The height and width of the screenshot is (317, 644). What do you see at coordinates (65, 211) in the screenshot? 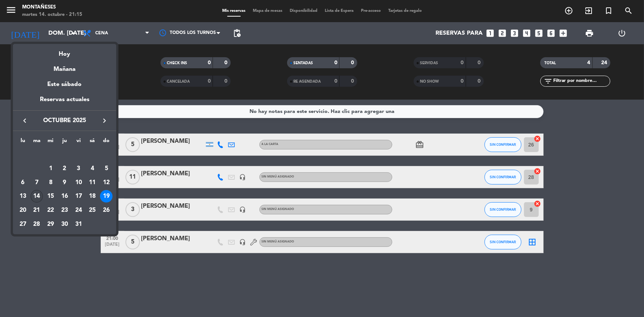
I see `div: 23` at bounding box center [65, 211].